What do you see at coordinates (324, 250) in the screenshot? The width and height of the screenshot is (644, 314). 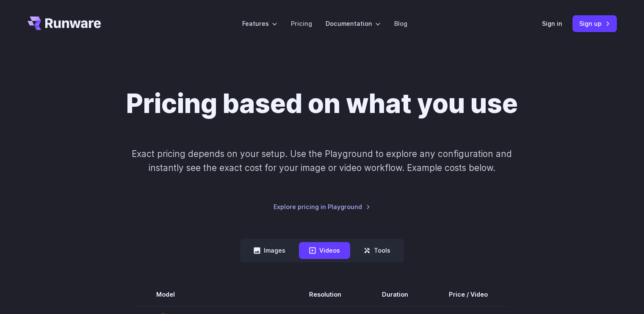 I see `button: Videos` at bounding box center [324, 250].